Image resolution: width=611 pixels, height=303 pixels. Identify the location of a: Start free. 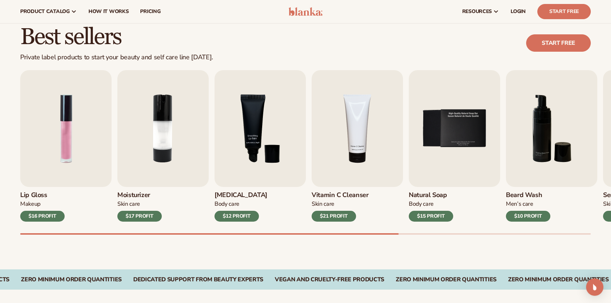
(559, 43).